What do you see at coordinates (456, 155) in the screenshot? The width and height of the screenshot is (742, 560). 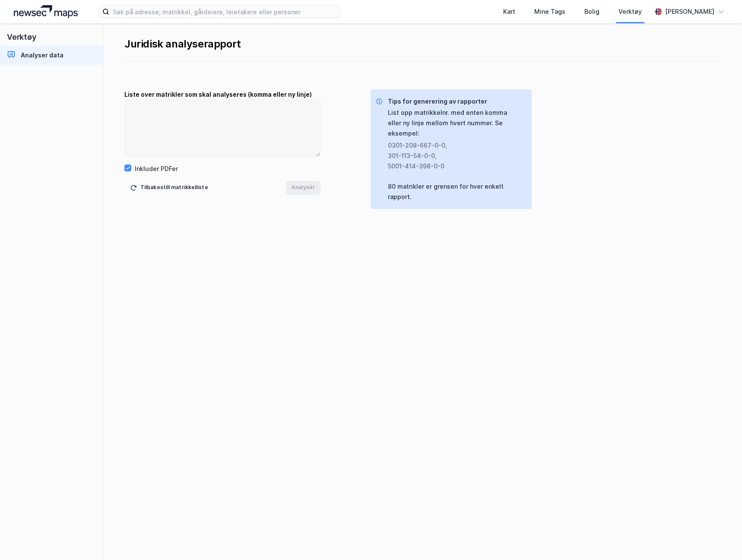 I see `div: List opp matrikkelnr. med enten komma eller ny linje mellom hvert nummer. Se eksempel: 80 matrikl...` at bounding box center [456, 155].